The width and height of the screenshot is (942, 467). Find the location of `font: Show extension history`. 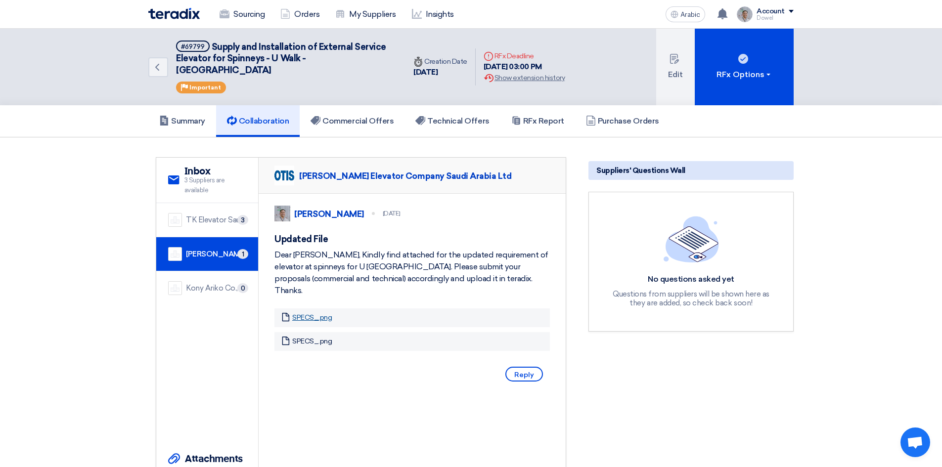

font: Show extension history is located at coordinates (530, 78).